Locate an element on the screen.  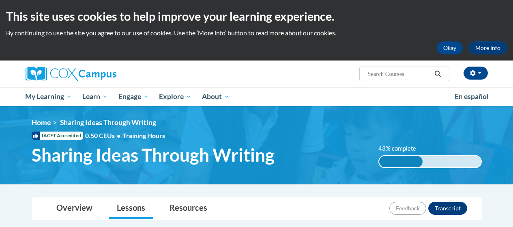
button: Feedback is located at coordinates (408, 208).